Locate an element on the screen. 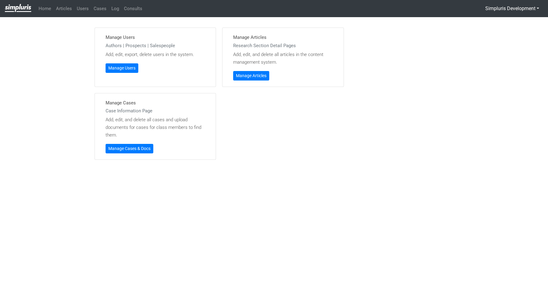 Image resolution: width=548 pixels, height=304 pixels. a: Home is located at coordinates (45, 9).